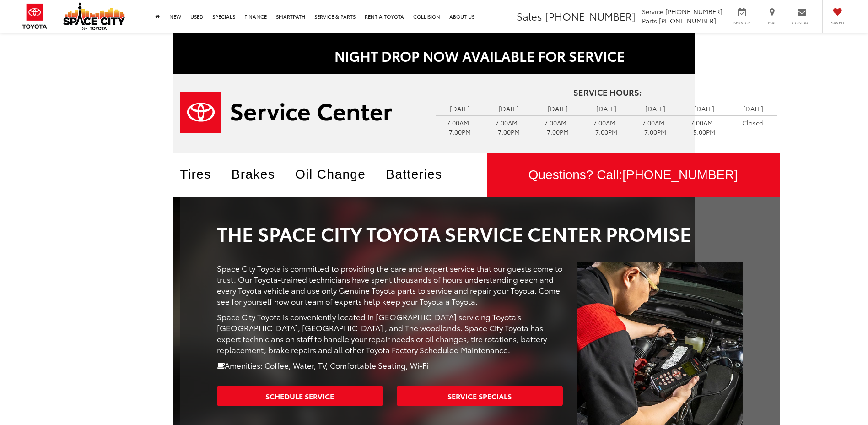 The height and width of the screenshot is (425, 868). Describe the element at coordinates (300, 395) in the screenshot. I see `a: Schedule Service` at that location.